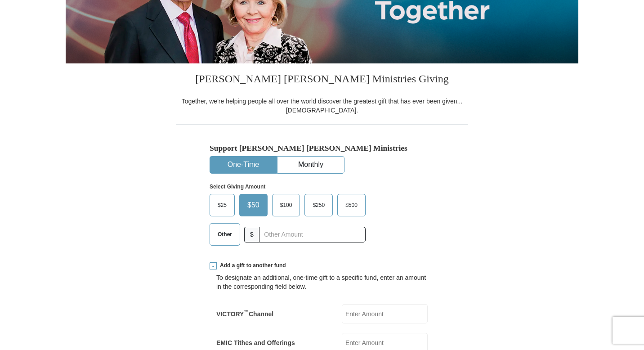  Describe the element at coordinates (237, 187) in the screenshot. I see `strong: Select Giving Amount` at that location.